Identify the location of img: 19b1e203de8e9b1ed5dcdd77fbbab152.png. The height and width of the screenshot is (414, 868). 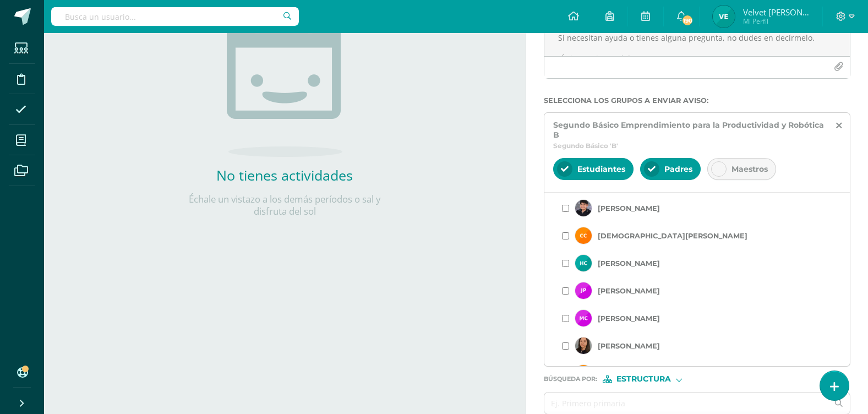
(724, 17).